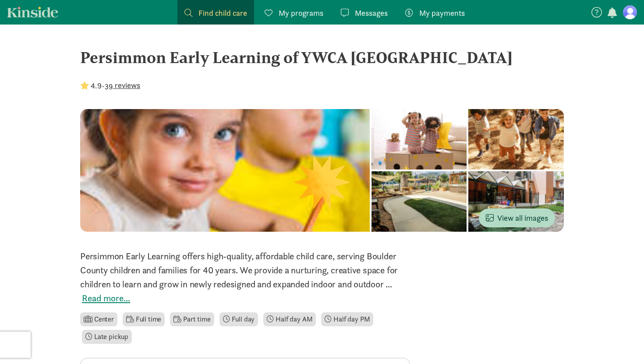  What do you see at coordinates (245, 270) in the screenshot?
I see `div: Persimmon Early Learning offers high-quality, affordable child care, serving Boulder County child...` at bounding box center [245, 270].